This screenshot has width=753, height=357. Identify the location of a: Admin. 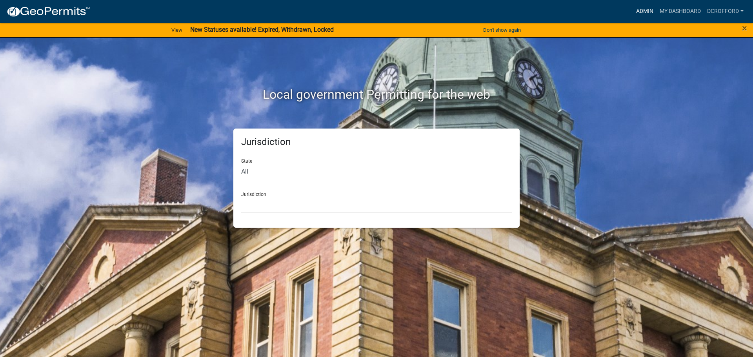
(645, 11).